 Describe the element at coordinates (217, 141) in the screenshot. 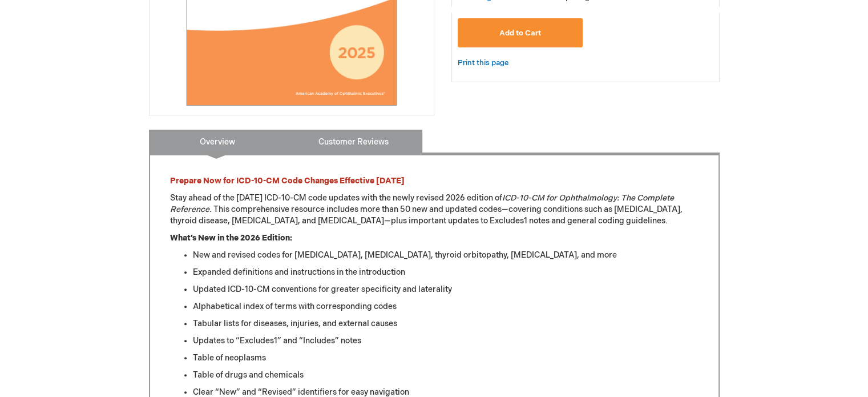

I see `a: Overview` at that location.